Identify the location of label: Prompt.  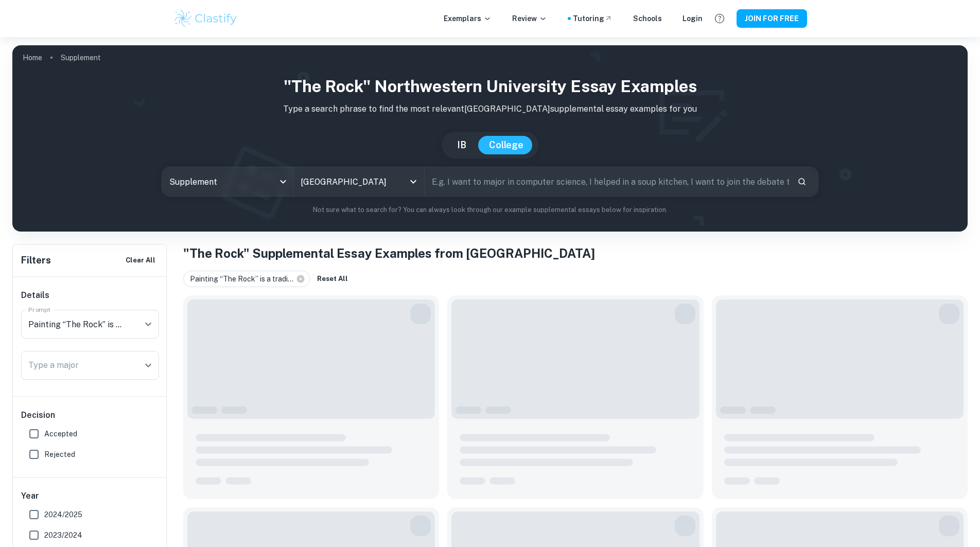
(39, 309).